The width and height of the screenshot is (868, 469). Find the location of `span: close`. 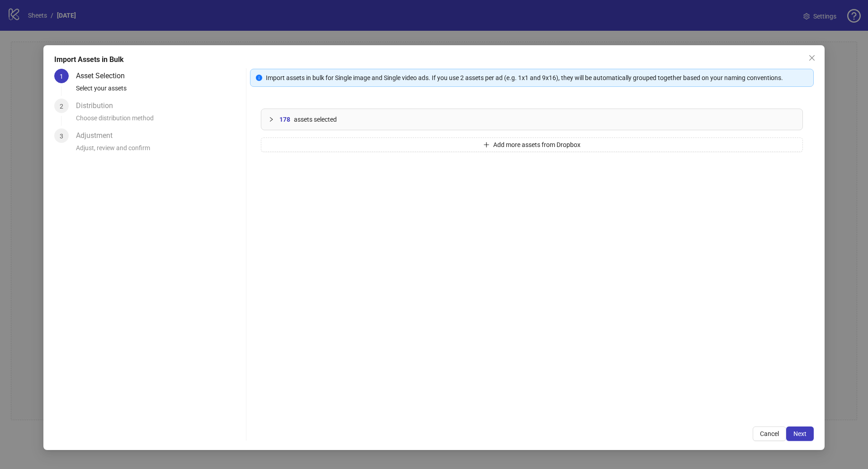

span: close is located at coordinates (812, 58).